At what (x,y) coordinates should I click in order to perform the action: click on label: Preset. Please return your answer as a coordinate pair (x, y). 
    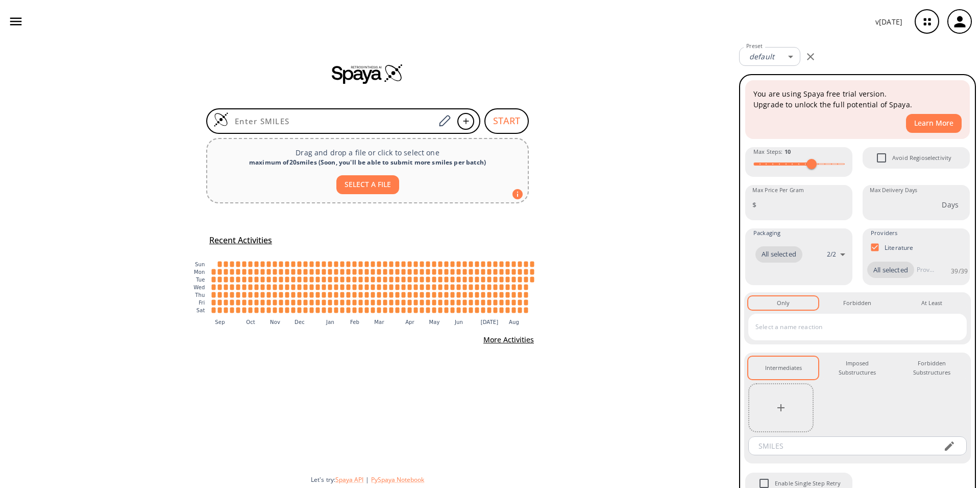
    Looking at the image, I should click on (755, 46).